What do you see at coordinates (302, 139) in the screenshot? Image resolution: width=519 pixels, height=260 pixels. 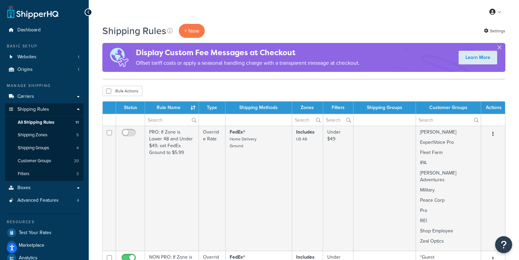 I see `small: US 48` at bounding box center [302, 139].